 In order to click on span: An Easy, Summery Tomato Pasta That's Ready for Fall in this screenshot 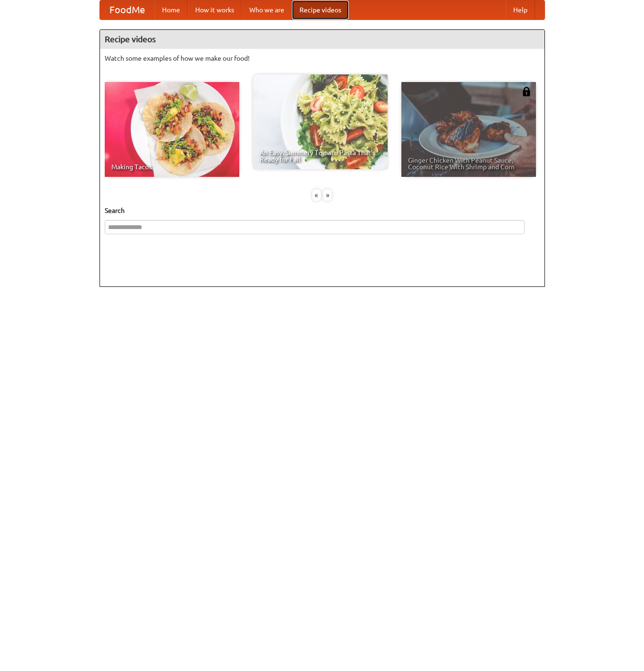, I will do `click(321, 156)`.